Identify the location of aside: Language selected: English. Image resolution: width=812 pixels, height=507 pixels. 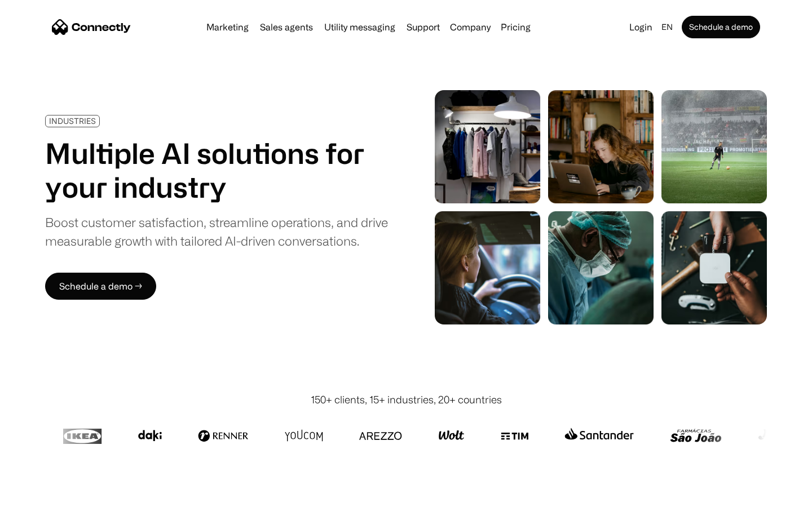
(39, 495).